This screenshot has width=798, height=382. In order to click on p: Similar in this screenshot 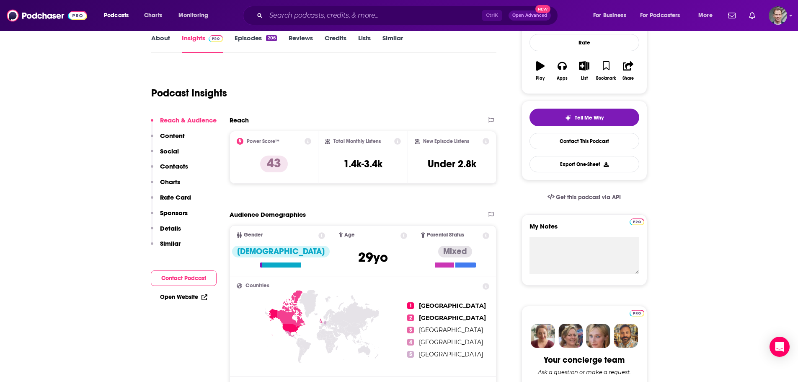, I will do `click(170, 243)`.